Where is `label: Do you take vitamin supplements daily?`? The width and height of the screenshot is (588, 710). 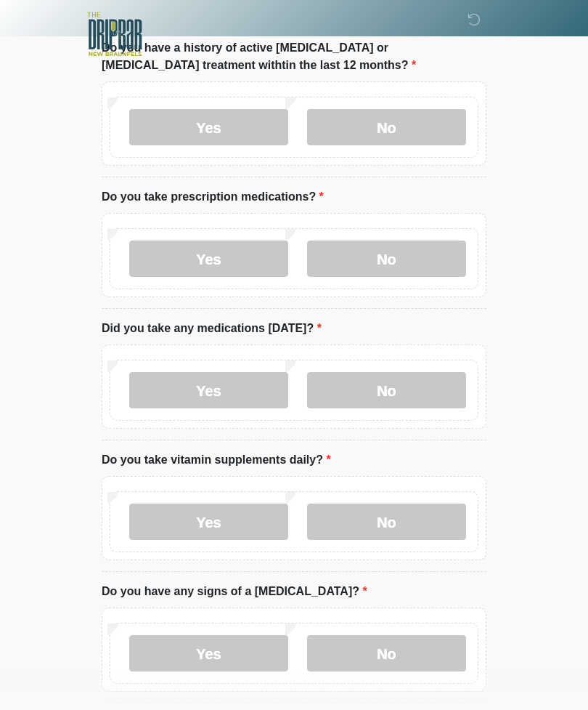
label: Do you take vitamin supplements daily? is located at coordinates (217, 460).